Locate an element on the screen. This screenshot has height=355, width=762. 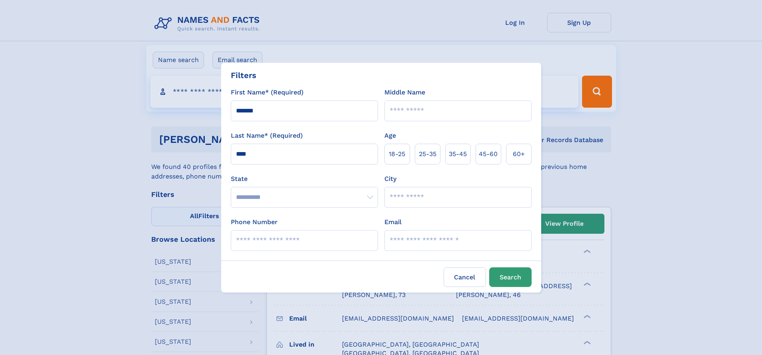
label: Age is located at coordinates (390, 136).